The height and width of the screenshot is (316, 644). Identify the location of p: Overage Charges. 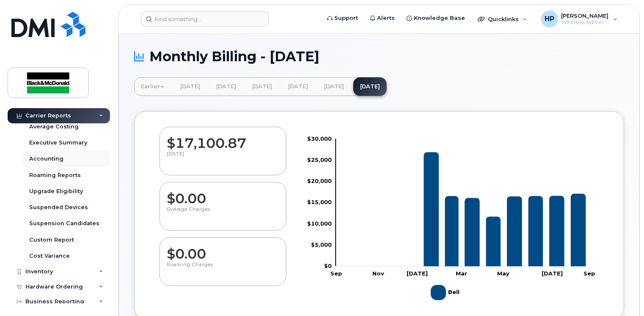
(223, 214).